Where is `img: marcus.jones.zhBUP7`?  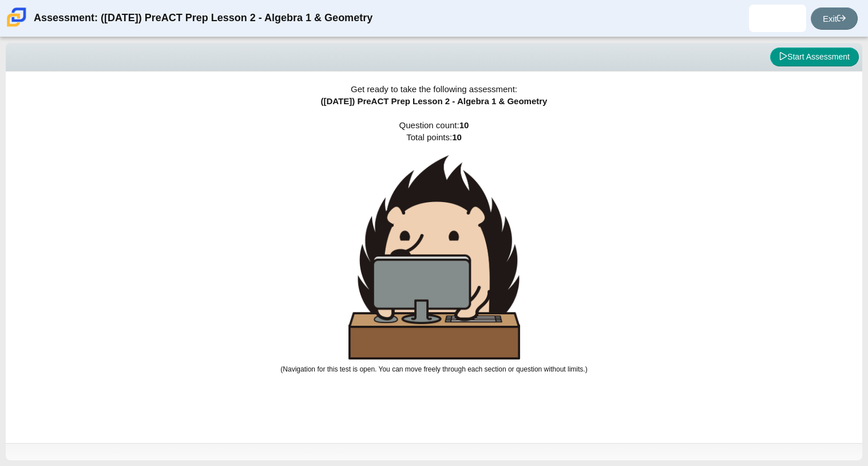
img: marcus.jones.zhBUP7 is located at coordinates (778, 18).